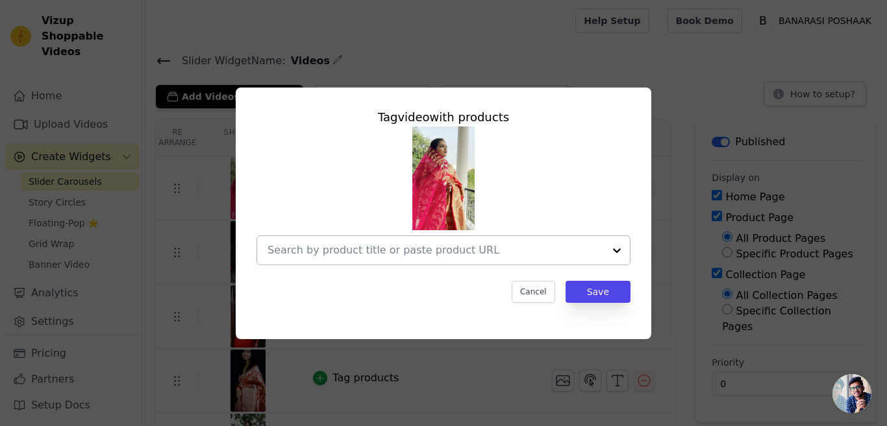 This screenshot has width=887, height=426. What do you see at coordinates (852, 394) in the screenshot?
I see `div: Open chat` at bounding box center [852, 394].